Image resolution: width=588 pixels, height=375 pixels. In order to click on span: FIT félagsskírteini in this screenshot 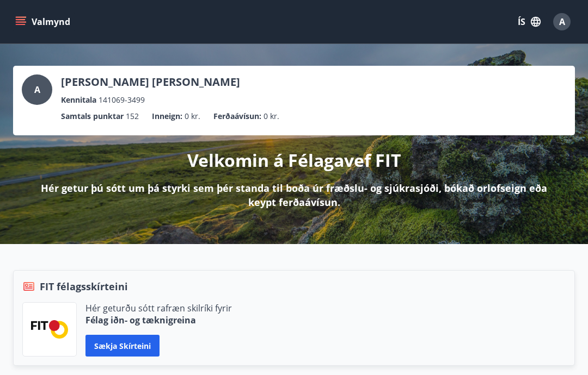, I will do `click(84, 287)`.